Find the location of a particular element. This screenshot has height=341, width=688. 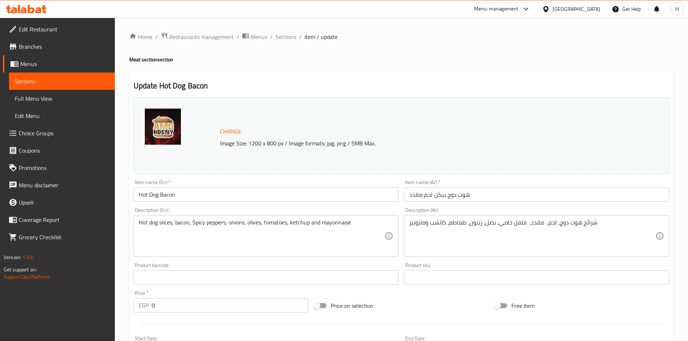

a: Restaurants management is located at coordinates (197, 37).